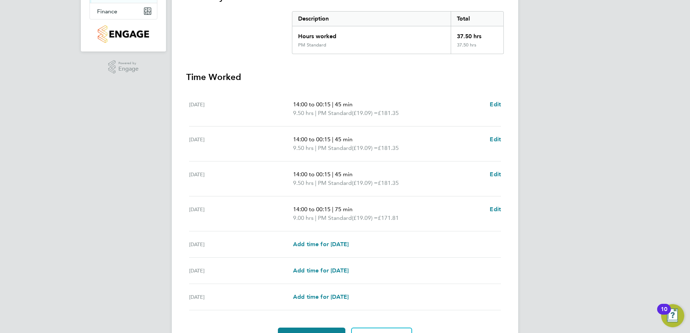 The height and width of the screenshot is (333, 690). I want to click on span: Powered by, so click(128, 63).